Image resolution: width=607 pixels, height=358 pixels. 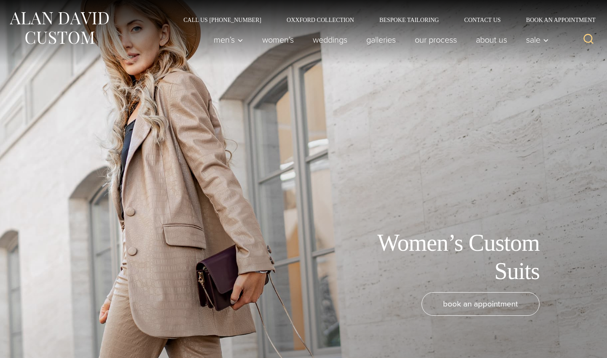 I want to click on span: Men’s, so click(x=229, y=40).